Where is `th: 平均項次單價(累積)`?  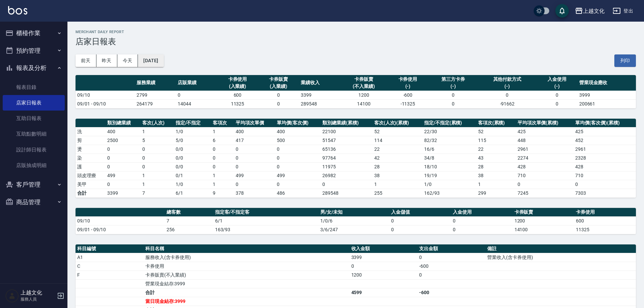
th: 平均項次單價(累積) is located at coordinates (545, 123).